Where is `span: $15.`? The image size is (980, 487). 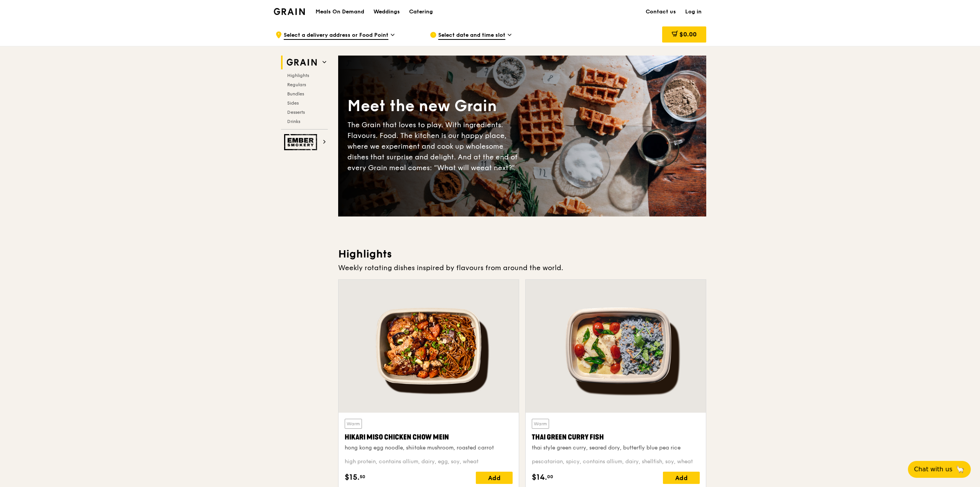 span: $15. is located at coordinates (352, 477).